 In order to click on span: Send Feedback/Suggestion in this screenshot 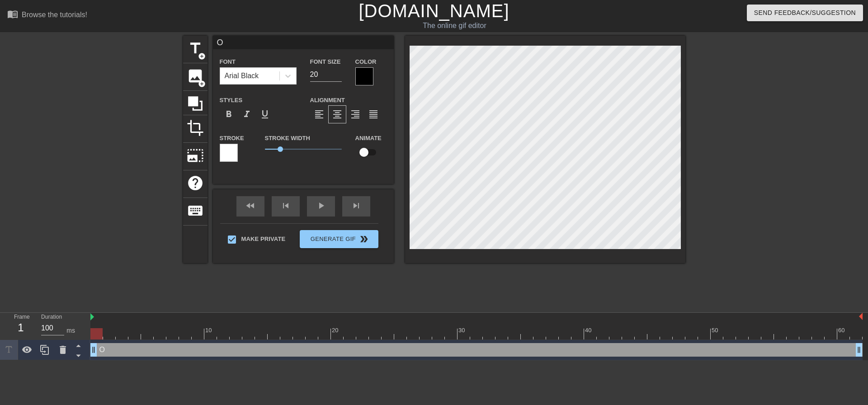, I will do `click(805, 12)`.